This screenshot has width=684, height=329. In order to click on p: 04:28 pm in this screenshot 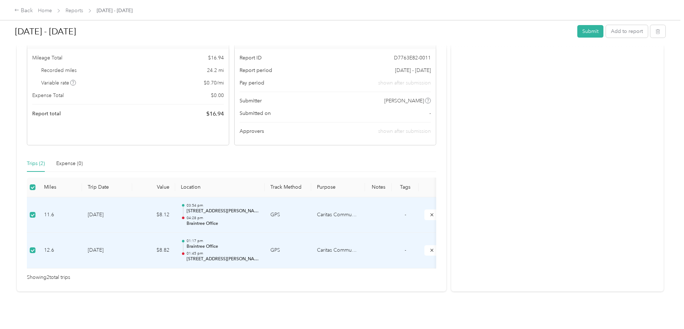, I will do `click(223, 218)`.